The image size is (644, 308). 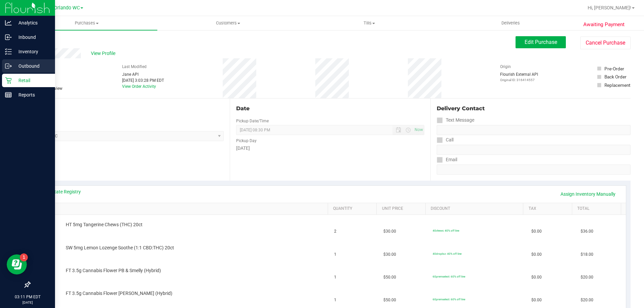 I want to click on span: View Profile, so click(x=105, y=53).